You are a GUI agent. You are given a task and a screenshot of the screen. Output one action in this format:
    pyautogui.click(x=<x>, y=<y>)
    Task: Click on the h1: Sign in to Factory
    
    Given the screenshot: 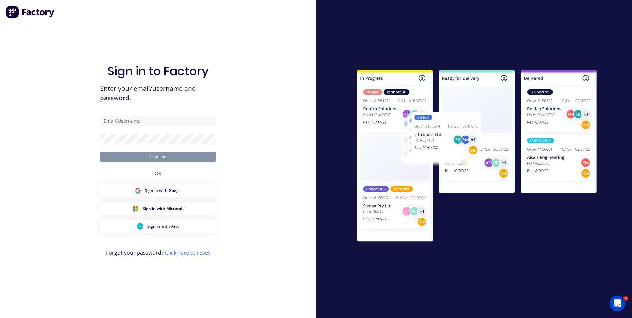 What is the action you would take?
    pyautogui.click(x=158, y=71)
    